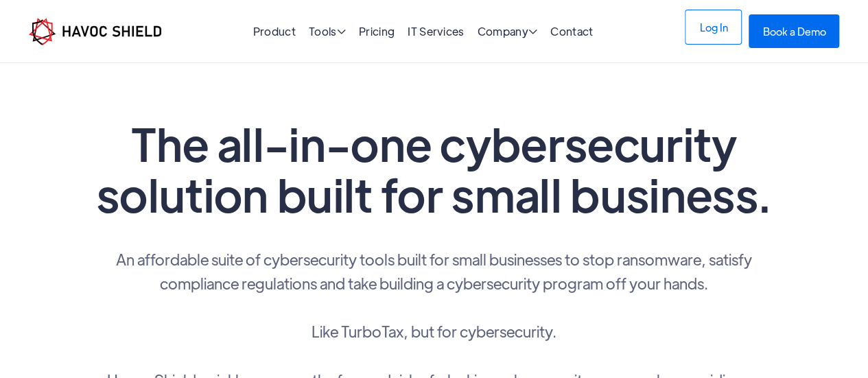 The width and height of the screenshot is (868, 378). I want to click on h1: The all-in-one cybersecurity solution built for small business., so click(434, 169).